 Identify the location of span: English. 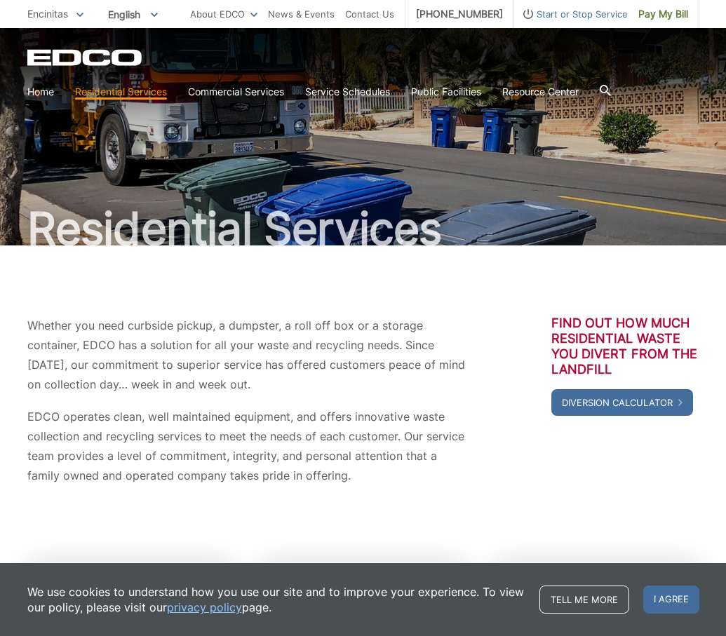
(133, 14).